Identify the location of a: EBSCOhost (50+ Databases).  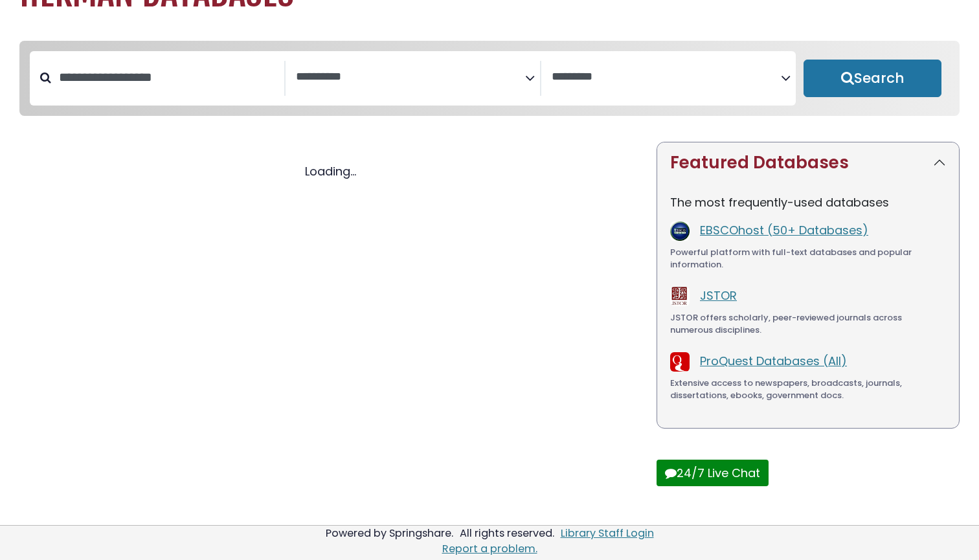
(784, 230).